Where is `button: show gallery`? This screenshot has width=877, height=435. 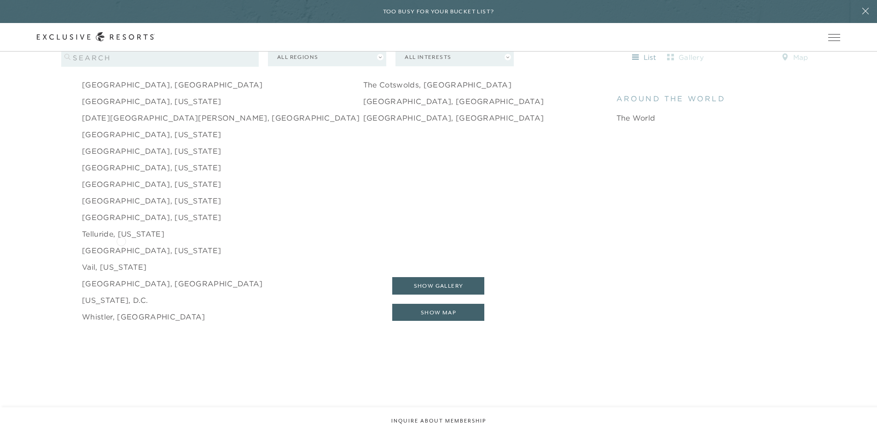 button: show gallery is located at coordinates (438, 286).